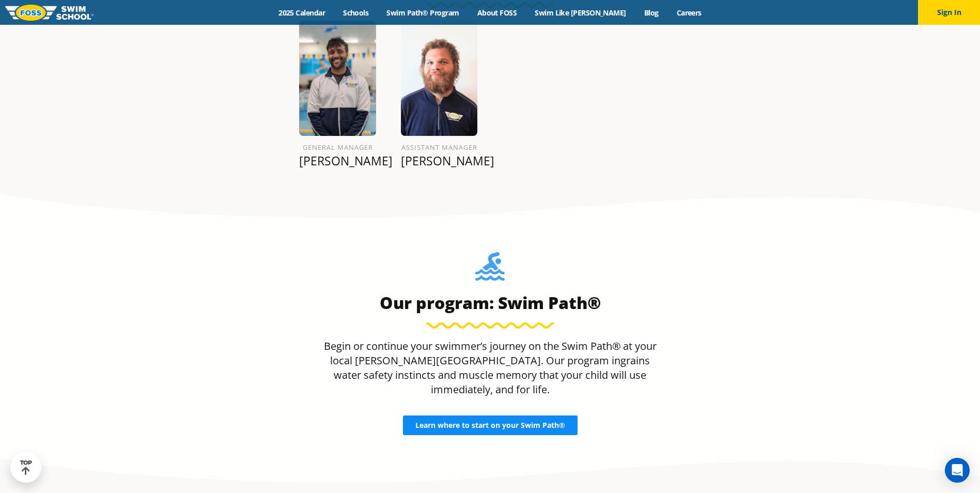  Describe the element at coordinates (957, 471) in the screenshot. I see `div: Open Intercom Messenger` at that location.